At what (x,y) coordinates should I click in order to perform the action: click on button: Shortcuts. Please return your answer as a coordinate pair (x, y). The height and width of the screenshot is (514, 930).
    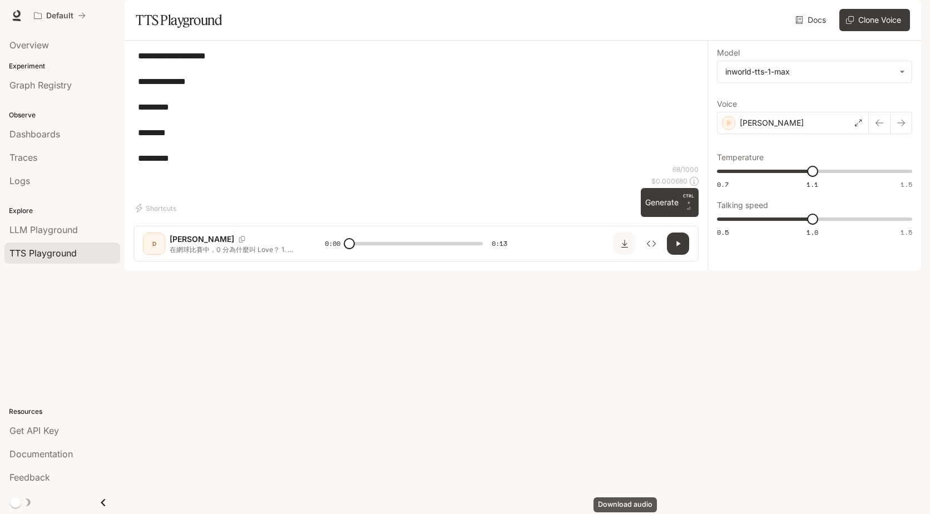
    Looking at the image, I should click on (157, 208).